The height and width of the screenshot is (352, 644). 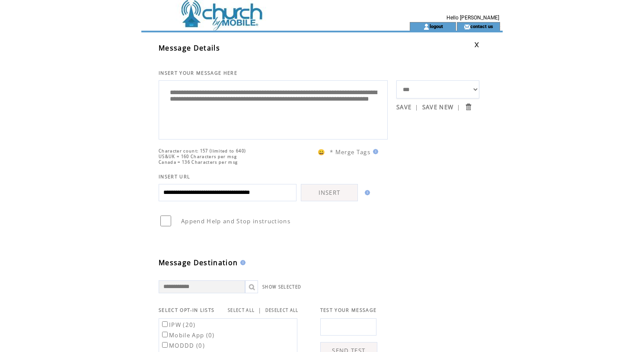 I want to click on span: SELECT OPT-IN LISTS, so click(x=186, y=310).